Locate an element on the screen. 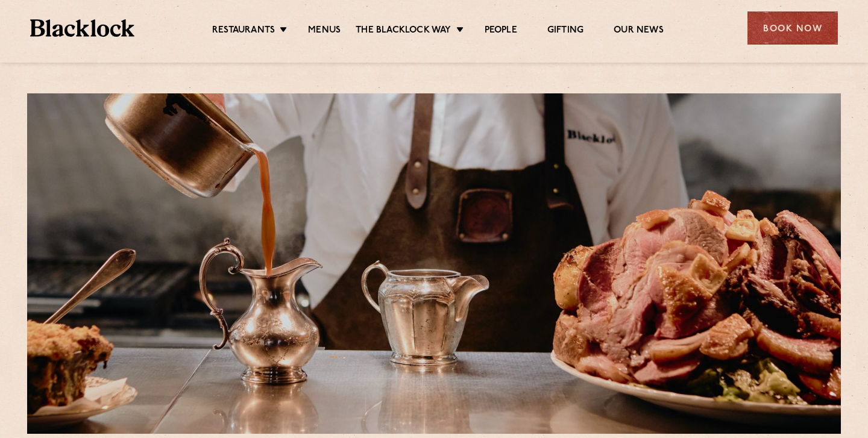  a: Restaurants is located at coordinates (243, 32).